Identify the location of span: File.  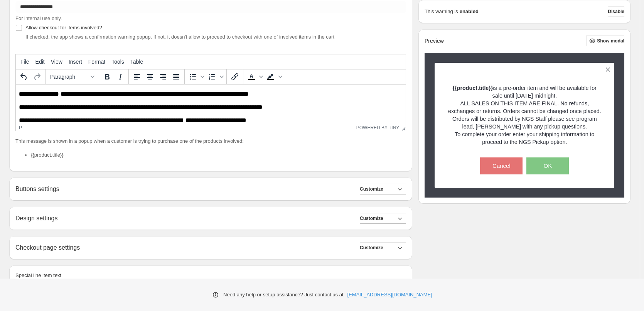
(25, 62).